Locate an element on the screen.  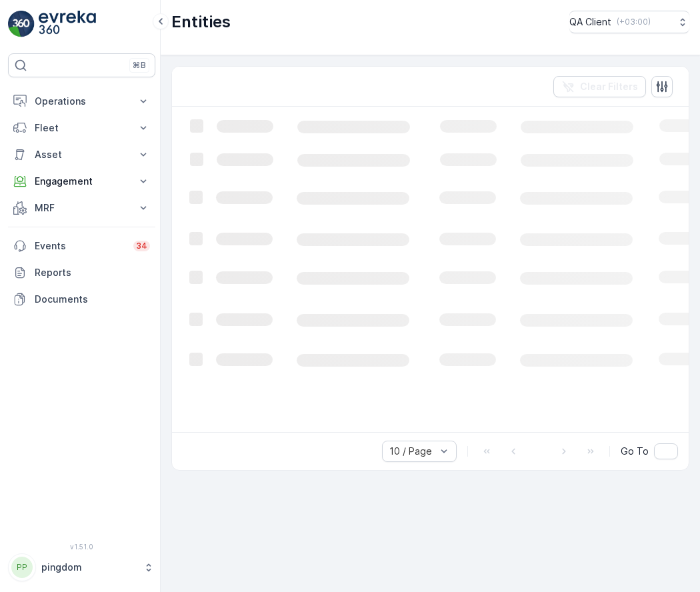
p: Engagement is located at coordinates (81, 181).